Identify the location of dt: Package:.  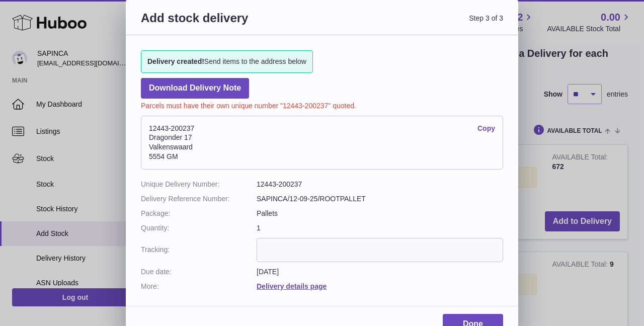
(198, 213).